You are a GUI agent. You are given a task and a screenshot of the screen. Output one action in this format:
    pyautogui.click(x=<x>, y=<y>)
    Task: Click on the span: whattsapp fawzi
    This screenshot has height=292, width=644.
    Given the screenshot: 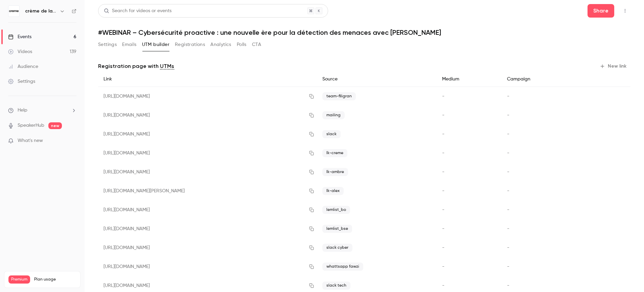 What is the action you would take?
    pyautogui.click(x=343, y=267)
    